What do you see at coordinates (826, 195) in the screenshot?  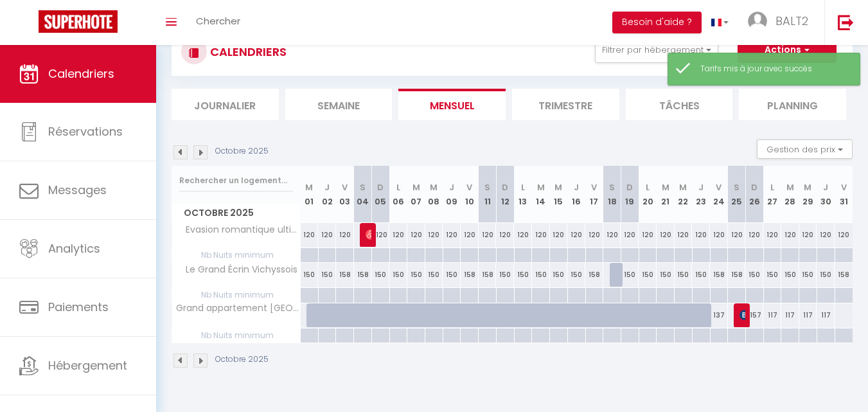 I see `th: 30` at bounding box center [826, 195].